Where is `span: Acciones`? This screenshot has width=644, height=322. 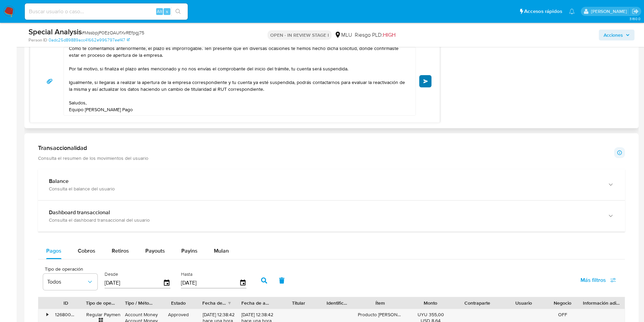
span: Acciones is located at coordinates (613, 35).